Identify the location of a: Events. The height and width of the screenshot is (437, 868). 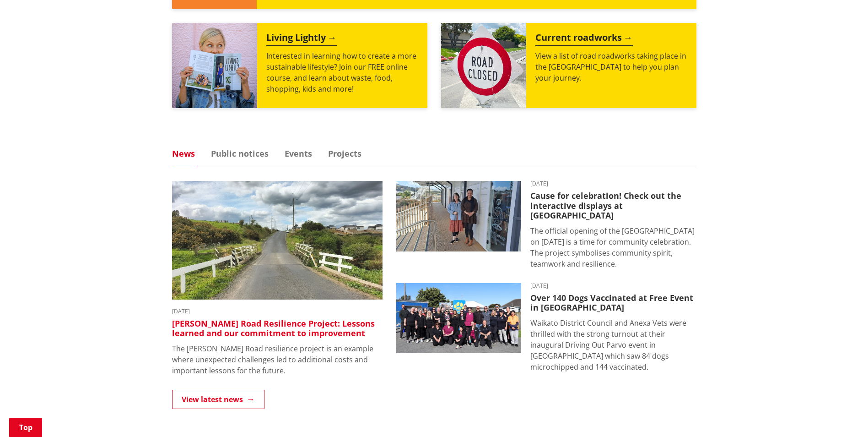
(299, 154).